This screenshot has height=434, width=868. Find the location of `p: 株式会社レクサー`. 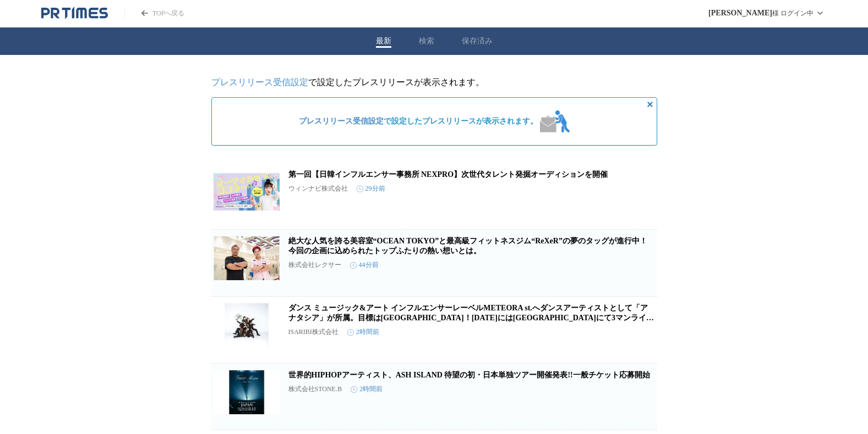

p: 株式会社レクサー is located at coordinates (314, 265).